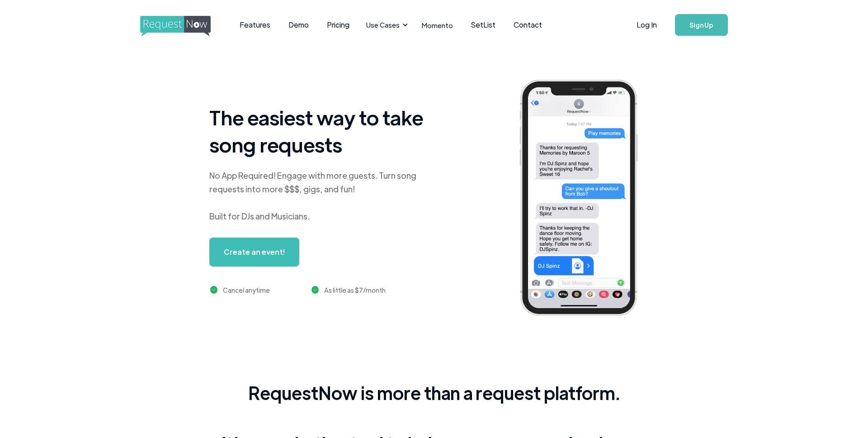 This screenshot has width=868, height=438. I want to click on img: iphone screenshot, so click(585, 199).